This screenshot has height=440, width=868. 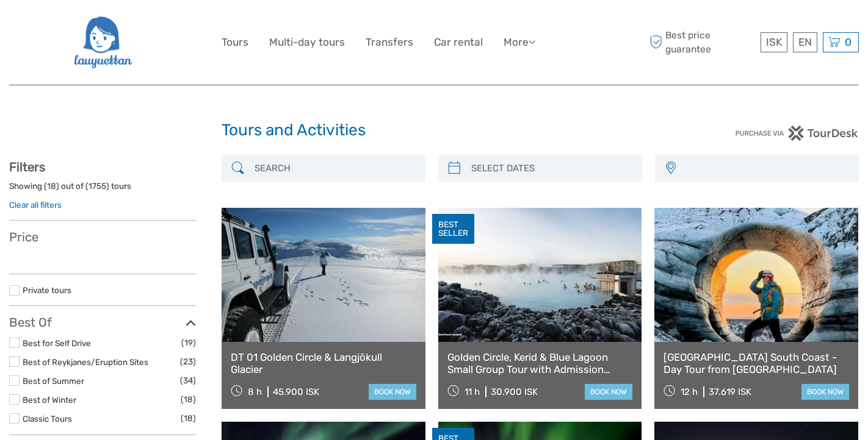 I want to click on div: EN, so click(x=805, y=42).